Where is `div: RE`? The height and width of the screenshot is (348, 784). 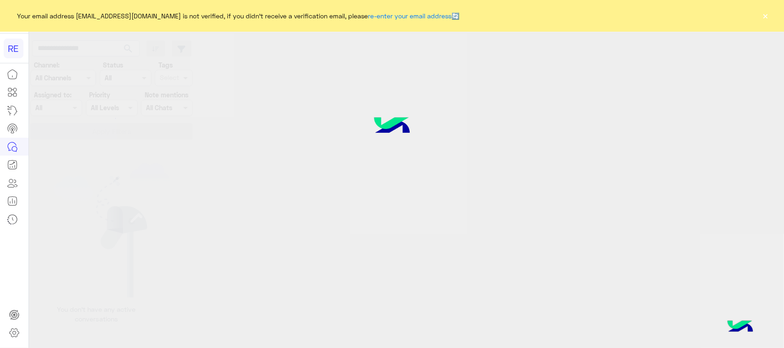
div: RE is located at coordinates (13, 48).